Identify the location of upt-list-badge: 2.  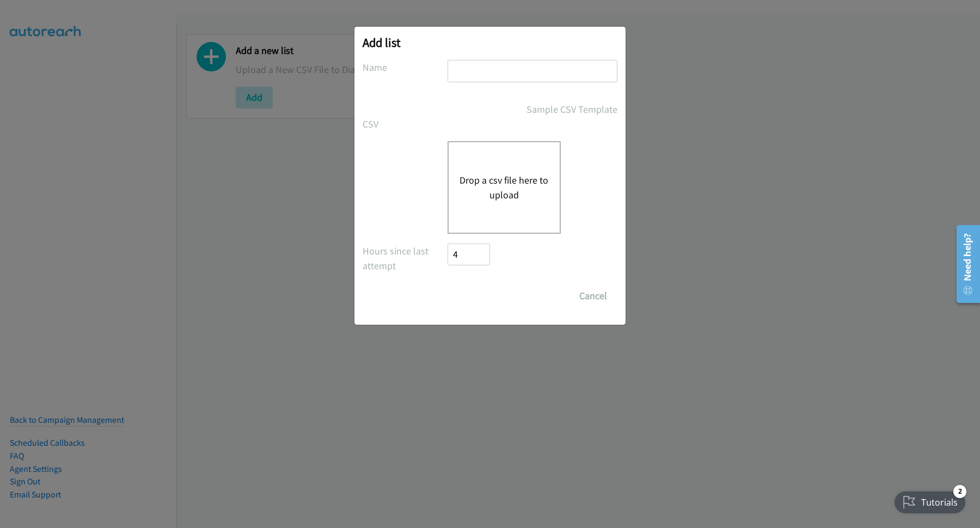
(72, 11).